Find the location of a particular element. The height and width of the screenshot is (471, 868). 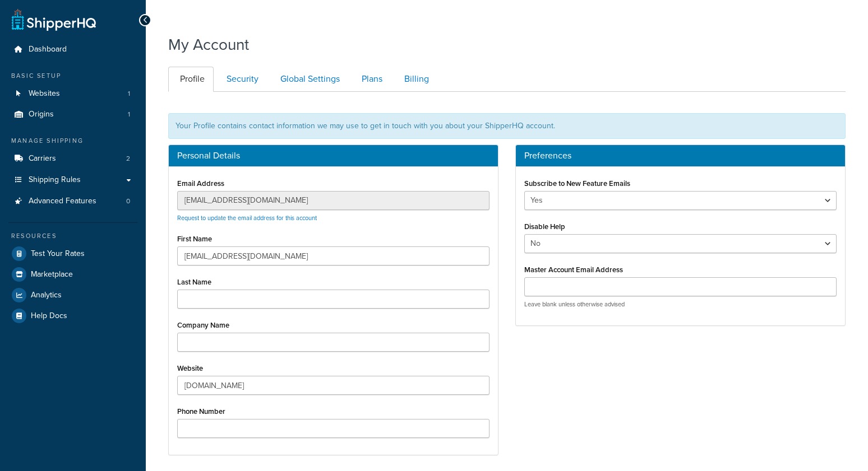

a: Advanced Features 0 is located at coordinates (73, 201).